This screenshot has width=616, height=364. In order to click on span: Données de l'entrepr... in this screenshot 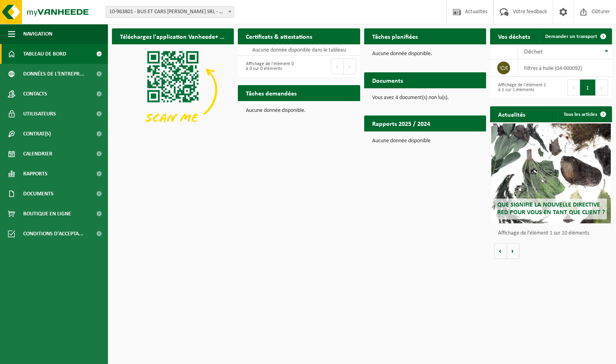, I will do `click(53, 74)`.